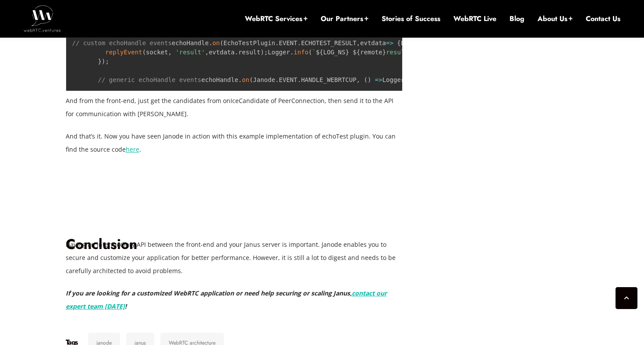 The width and height of the screenshot is (644, 345). Describe the element at coordinates (411, 19) in the screenshot. I see `a: Stories of Success` at that location.